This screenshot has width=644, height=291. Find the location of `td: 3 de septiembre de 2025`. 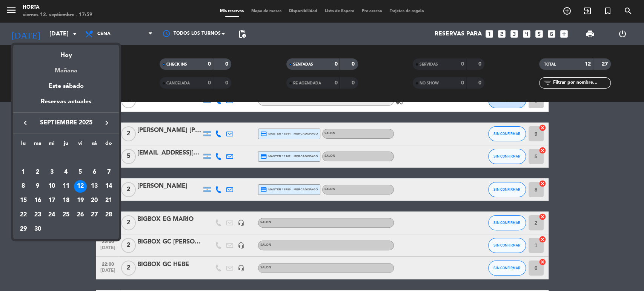

td: 3 de septiembre de 2025 is located at coordinates (52, 172).